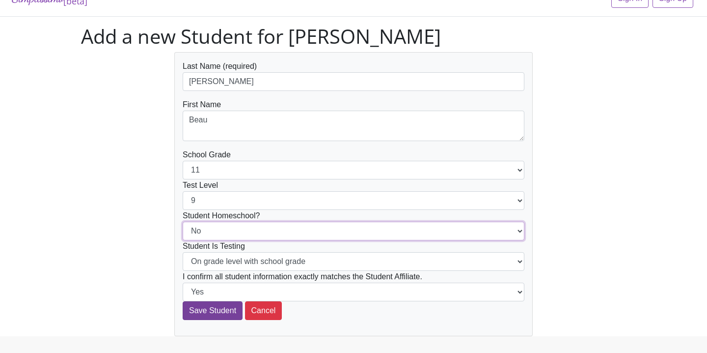 The image size is (707, 353). I want to click on button: Cancel, so click(264, 310).